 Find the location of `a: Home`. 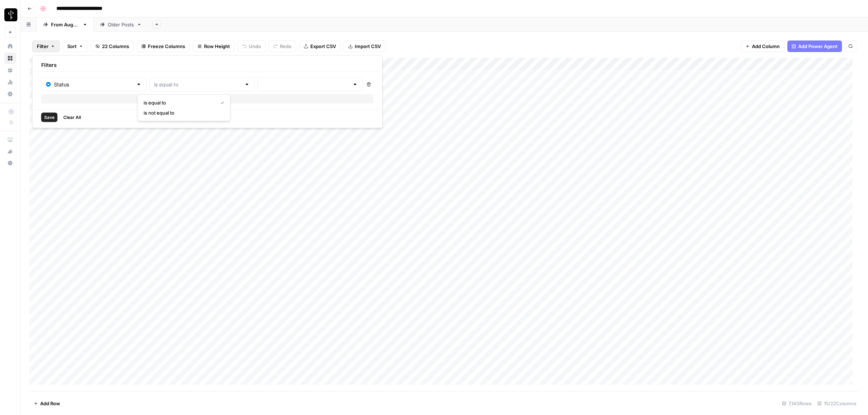

a: Home is located at coordinates (10, 47).